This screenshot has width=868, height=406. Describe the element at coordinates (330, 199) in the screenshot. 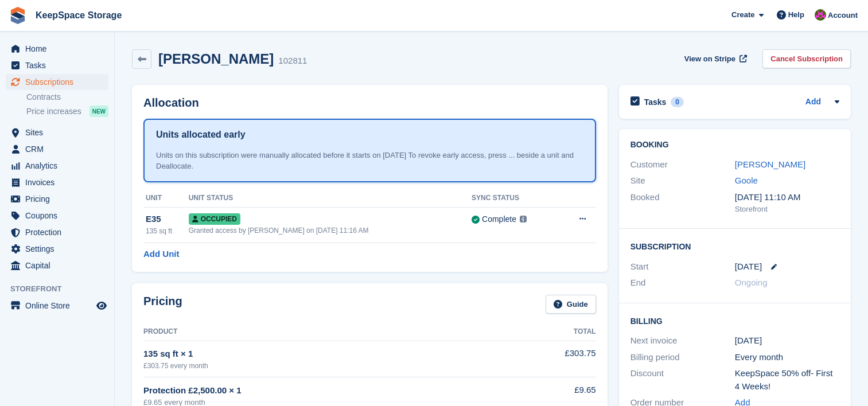

I see `th: Unit Status` at that location.